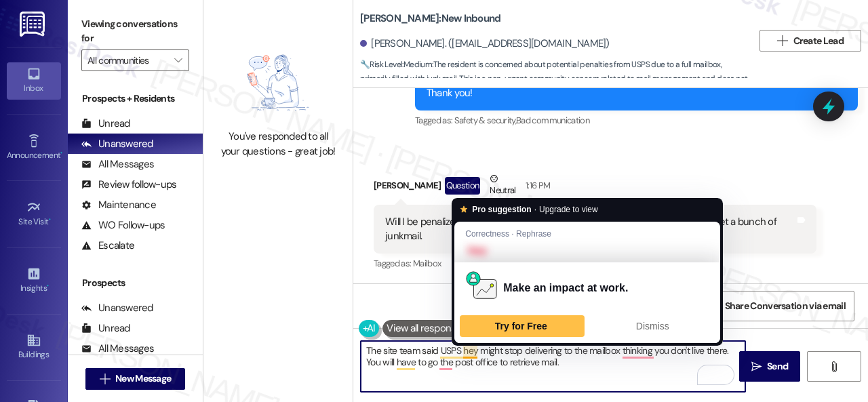 This screenshot has width=868, height=402. Describe the element at coordinates (278, 144) in the screenshot. I see `div: You've responded to all your questions - great job!` at that location.